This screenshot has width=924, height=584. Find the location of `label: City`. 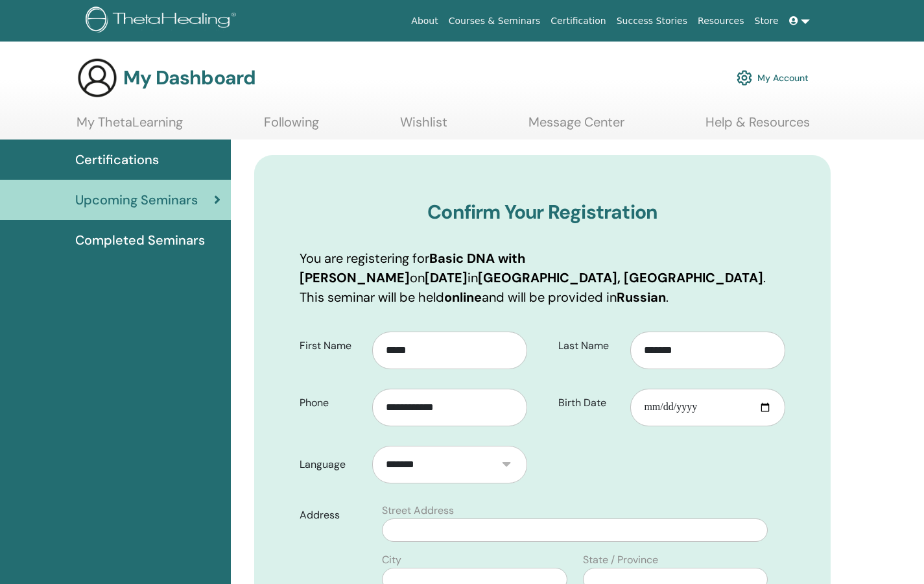

label: City is located at coordinates (392, 560).